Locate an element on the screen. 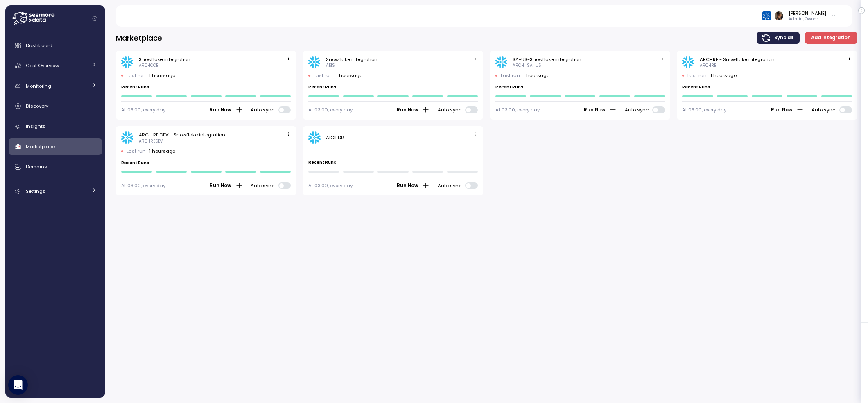  a: Insights is located at coordinates (55, 126).